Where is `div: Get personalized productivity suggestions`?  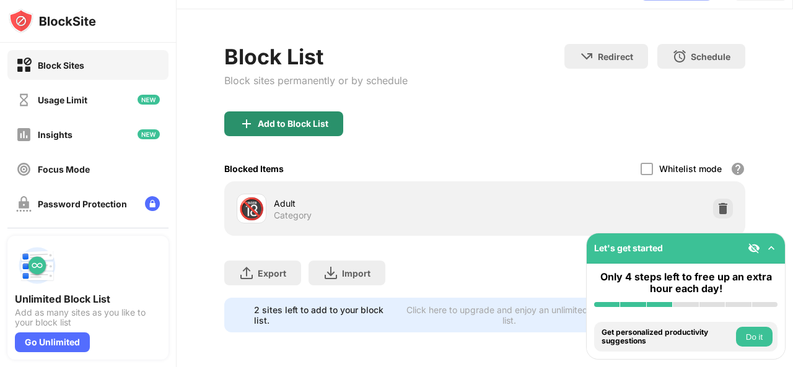 div: Get personalized productivity suggestions is located at coordinates (667, 337).